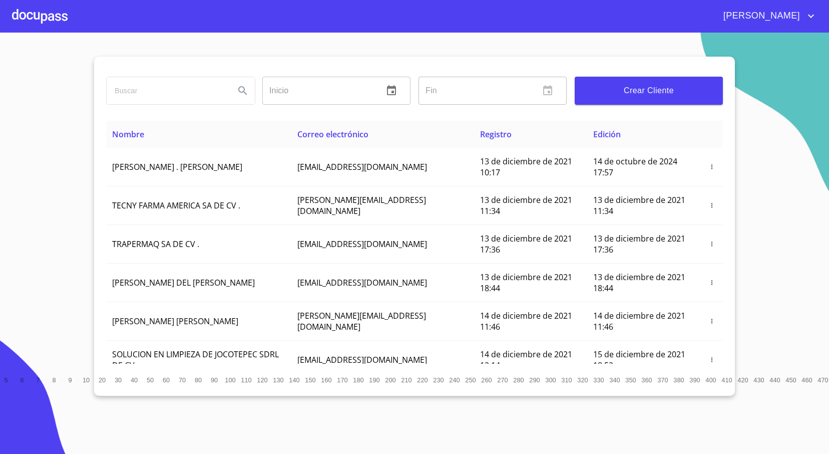 This screenshot has height=454, width=829. What do you see at coordinates (791, 380) in the screenshot?
I see `button: 450` at bounding box center [791, 380].